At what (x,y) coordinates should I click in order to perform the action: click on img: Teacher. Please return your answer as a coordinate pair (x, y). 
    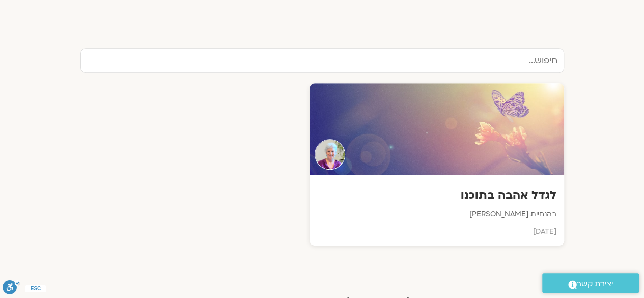
    Looking at the image, I should click on (330, 155).